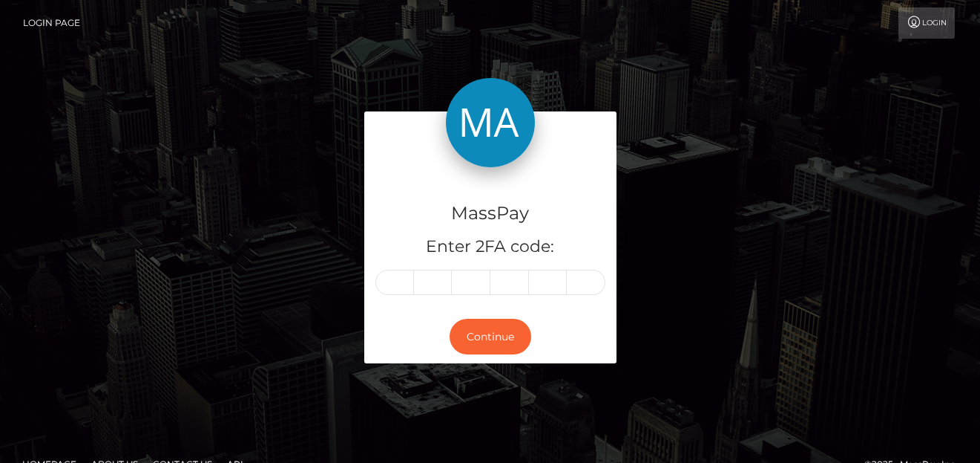 Image resolution: width=980 pixels, height=463 pixels. Describe the element at coordinates (490, 213) in the screenshot. I see `h4: MassPay` at that location.